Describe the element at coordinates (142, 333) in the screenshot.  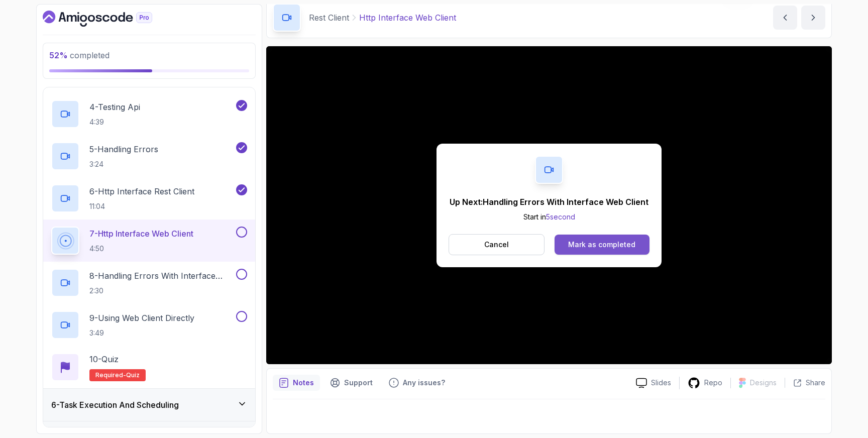
I see `p: 3:49` at that location.